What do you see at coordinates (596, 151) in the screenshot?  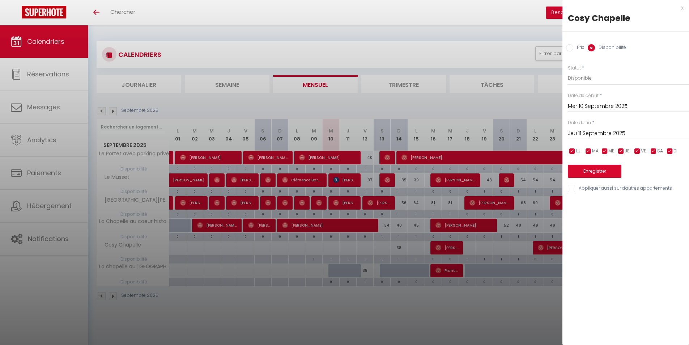 I see `span: MA` at bounding box center [596, 151].